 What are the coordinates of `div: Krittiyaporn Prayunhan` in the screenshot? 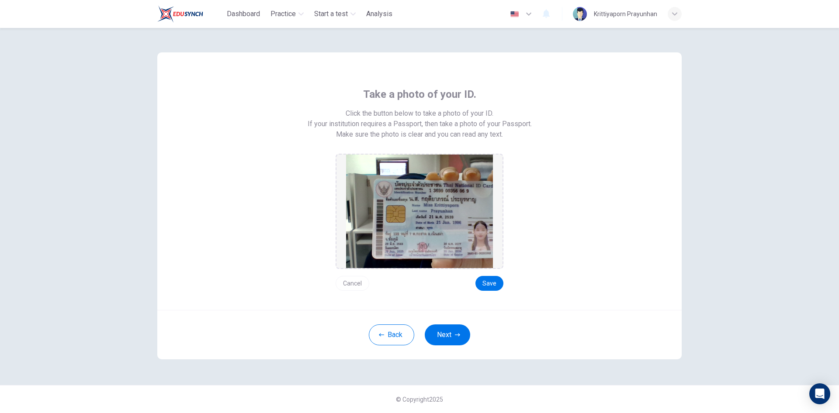 It's located at (625, 14).